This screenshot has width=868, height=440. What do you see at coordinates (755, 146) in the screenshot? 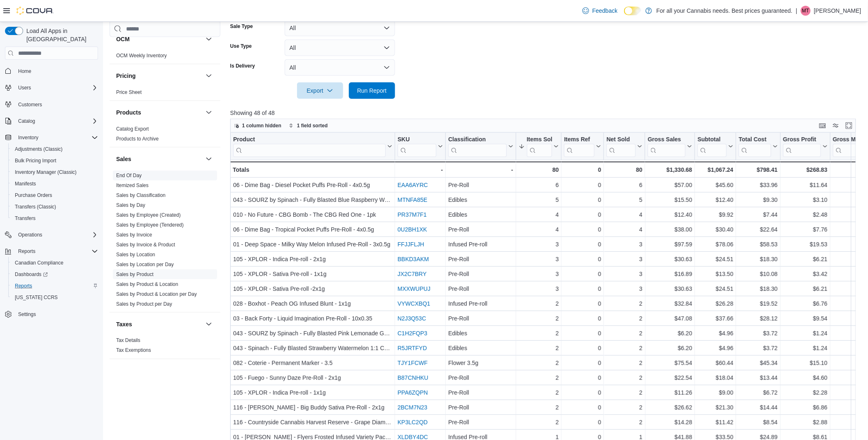
I see `div: Total Cost` at bounding box center [755, 146].